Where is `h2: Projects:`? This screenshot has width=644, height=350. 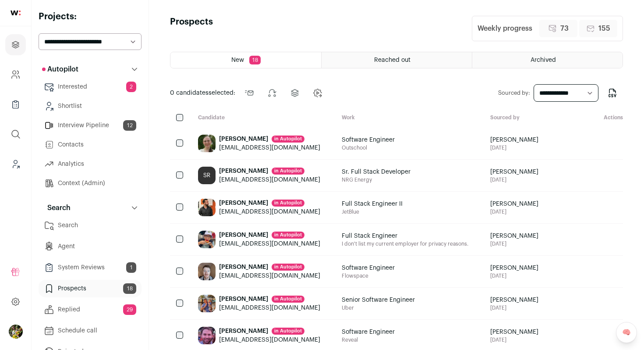
h2: Projects: is located at coordinates (90, 16).